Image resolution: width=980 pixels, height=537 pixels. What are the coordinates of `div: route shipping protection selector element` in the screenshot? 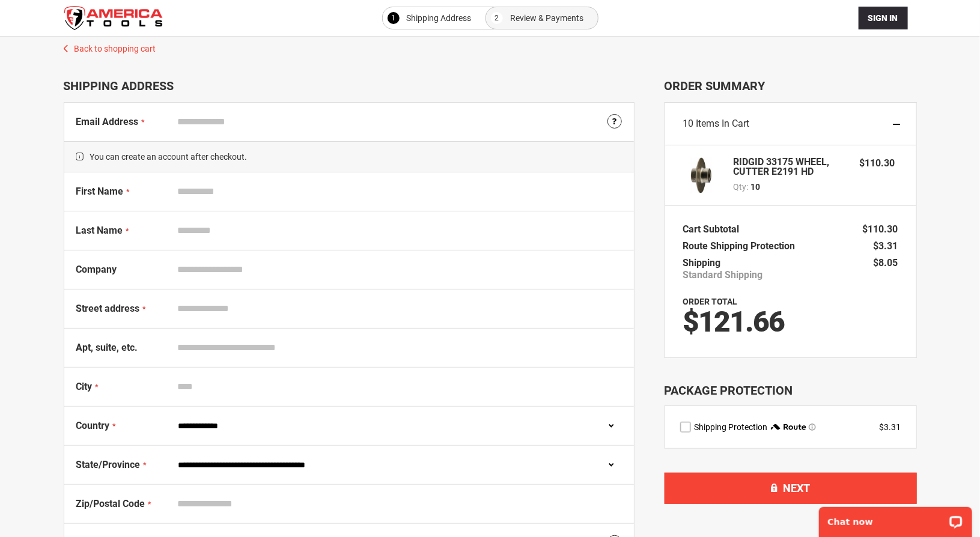 It's located at (791, 427).